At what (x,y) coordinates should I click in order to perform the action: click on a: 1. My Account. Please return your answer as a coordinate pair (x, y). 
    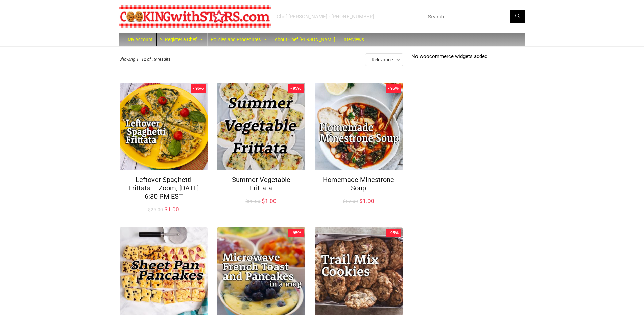
    Looking at the image, I should click on (138, 40).